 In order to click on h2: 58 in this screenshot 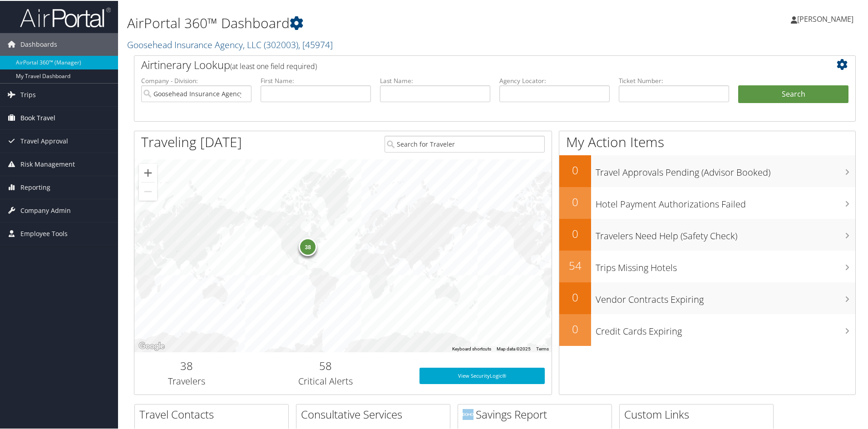, I will do `click(326, 365)`.